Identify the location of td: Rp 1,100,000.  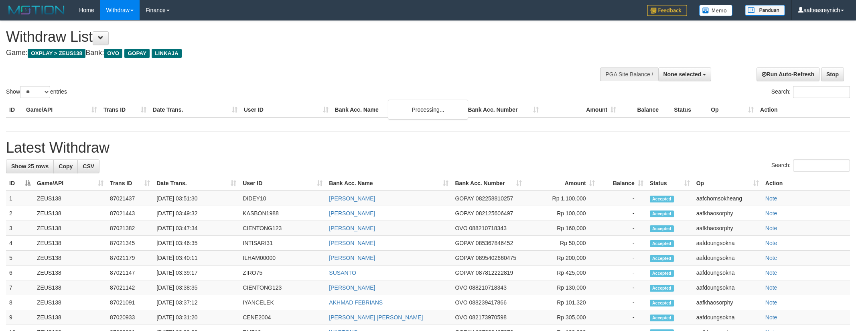
(562, 198).